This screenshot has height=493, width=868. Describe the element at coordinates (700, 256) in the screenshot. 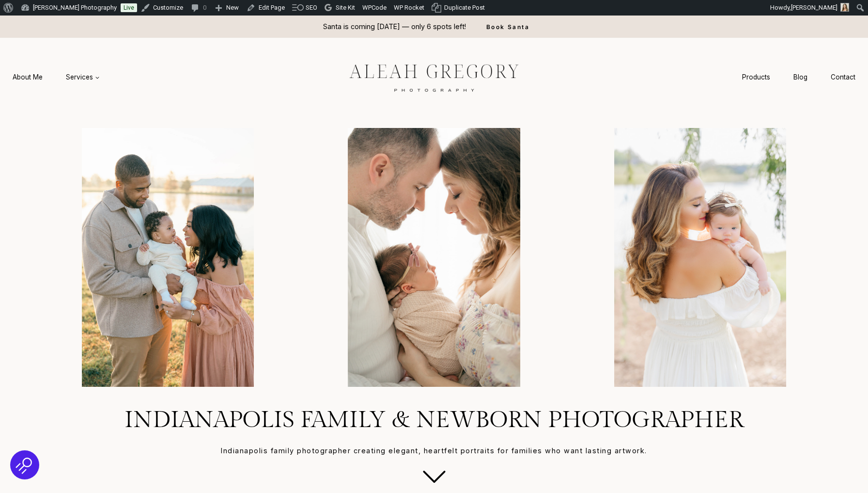

I see `li: 3 of 4` at that location.